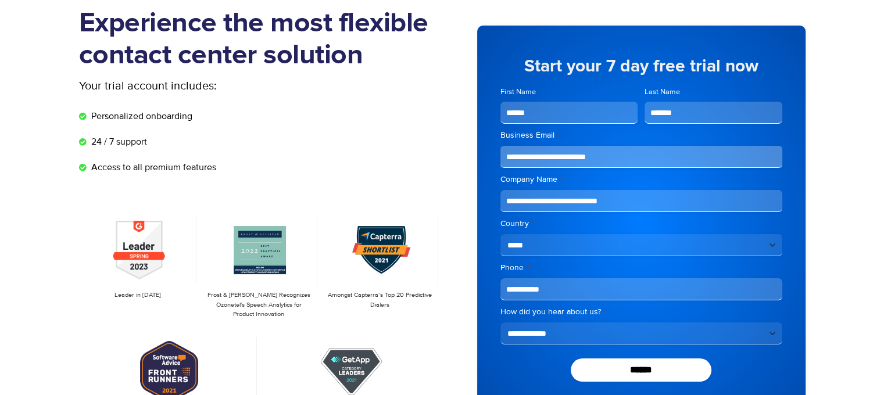  What do you see at coordinates (641, 66) in the screenshot?
I see `h5: Start your 7 day free trial now` at bounding box center [641, 66].